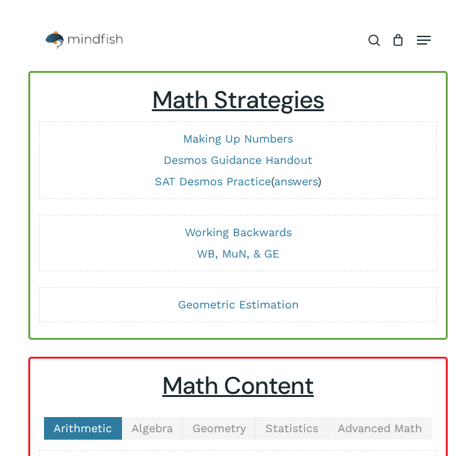  What do you see at coordinates (212, 181) in the screenshot?
I see `a: SAT Desmos Practice` at bounding box center [212, 181].